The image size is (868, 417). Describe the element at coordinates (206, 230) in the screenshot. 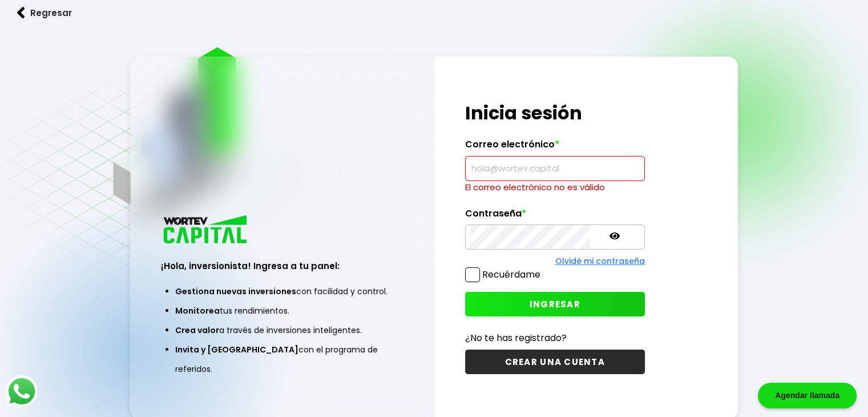

I see `img: logo_wortev_capital` at that location.